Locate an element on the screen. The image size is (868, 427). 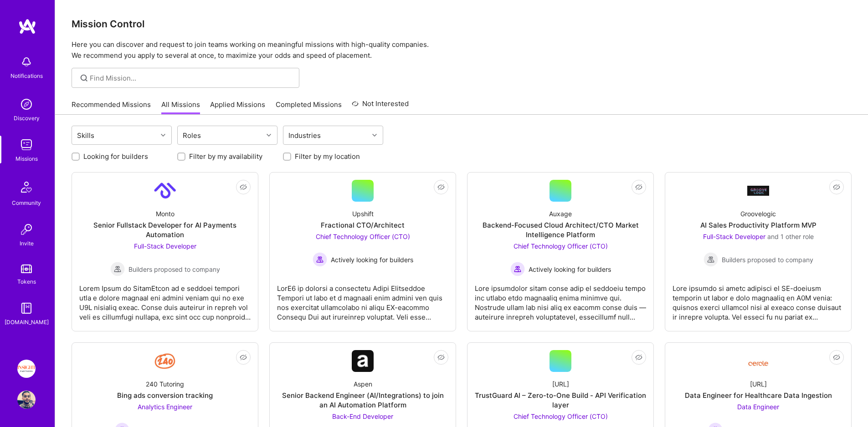
div: Auxage is located at coordinates (560, 214).